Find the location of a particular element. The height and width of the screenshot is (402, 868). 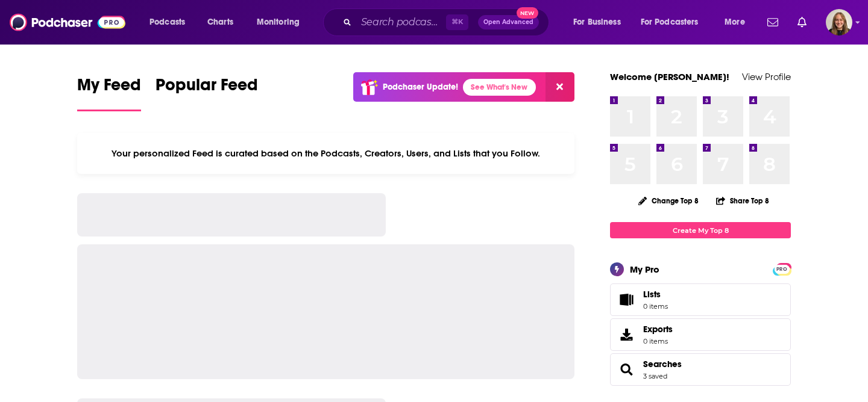

a: Popular Feed is located at coordinates (207, 93).